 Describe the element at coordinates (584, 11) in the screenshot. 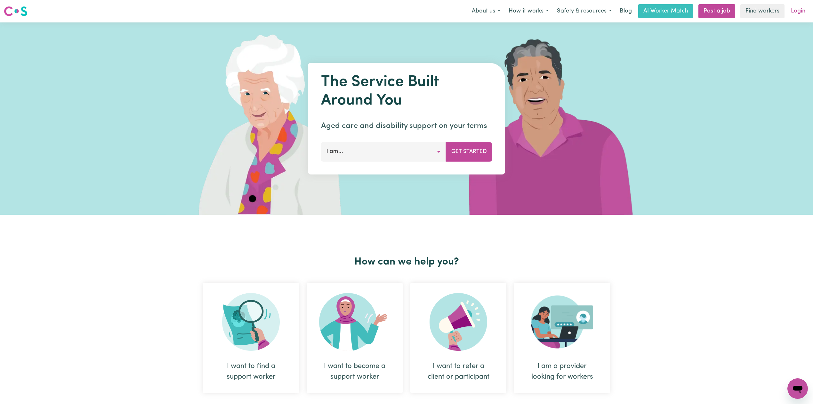

I see `button: Safety & resources` at that location.